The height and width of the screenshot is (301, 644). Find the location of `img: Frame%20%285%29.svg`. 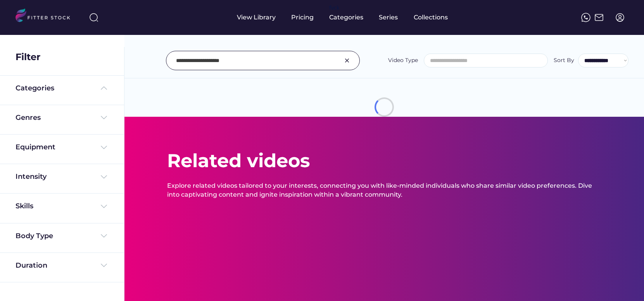

img: Frame%20%285%29.svg is located at coordinates (104, 88).